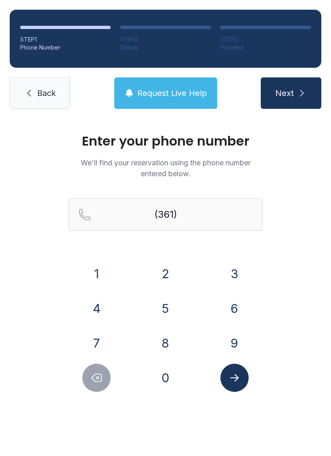  I want to click on button: 6, so click(234, 309).